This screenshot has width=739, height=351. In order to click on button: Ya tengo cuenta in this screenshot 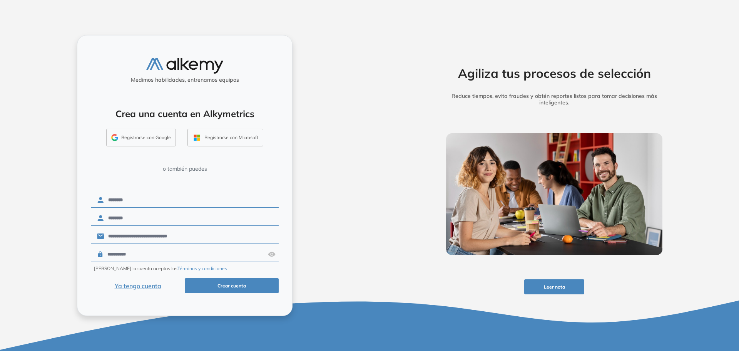, I will do `click(138, 285)`.